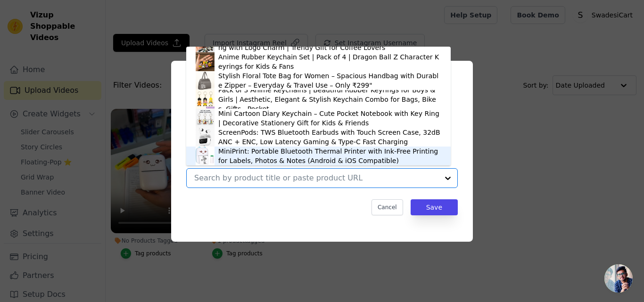 This screenshot has height=302, width=644. I want to click on div: Mini Cartoon Diary Keychain – Cute Pocket Notebook with Key Ring | Decorative Stationery Gift for..., so click(330, 118).